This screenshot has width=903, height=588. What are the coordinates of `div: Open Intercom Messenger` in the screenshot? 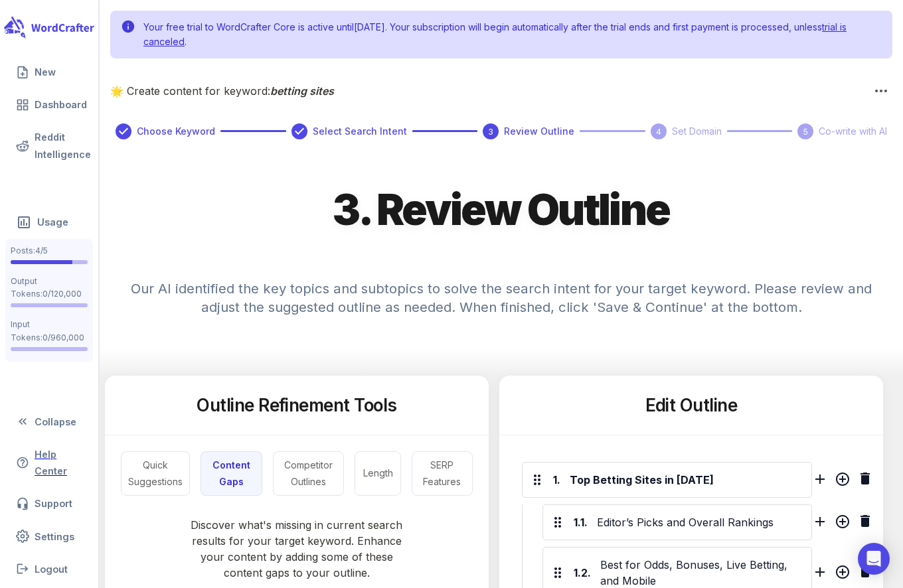 It's located at (874, 559).